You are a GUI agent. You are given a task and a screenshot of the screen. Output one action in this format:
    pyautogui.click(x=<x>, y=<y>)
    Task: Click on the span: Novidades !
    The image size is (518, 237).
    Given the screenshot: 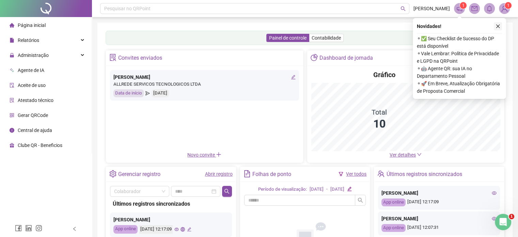 What is the action you would take?
    pyautogui.click(x=429, y=26)
    